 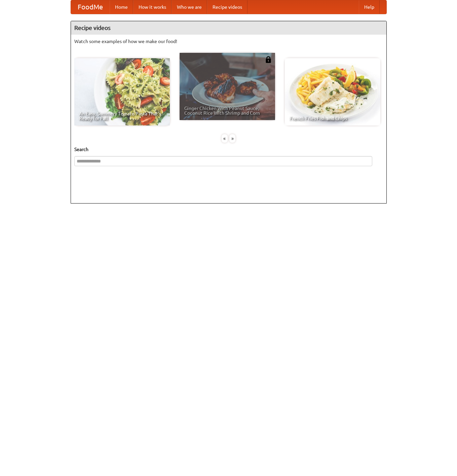 I want to click on h5: Search, so click(x=228, y=149).